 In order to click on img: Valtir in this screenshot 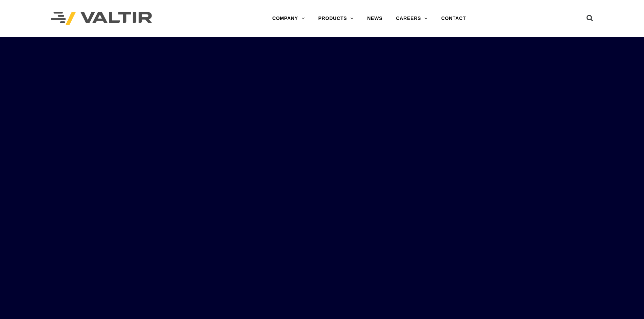, I will do `click(101, 19)`.